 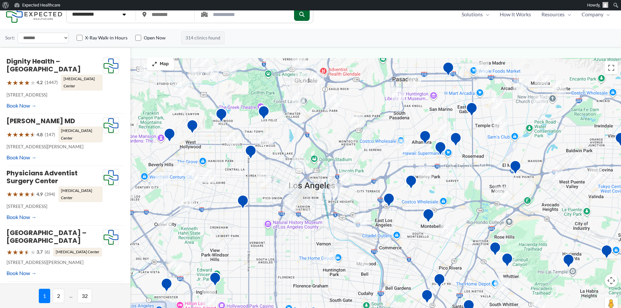 What do you see at coordinates (440, 281) in the screenshot?
I see `div: Green Light Imaging` at bounding box center [440, 281].